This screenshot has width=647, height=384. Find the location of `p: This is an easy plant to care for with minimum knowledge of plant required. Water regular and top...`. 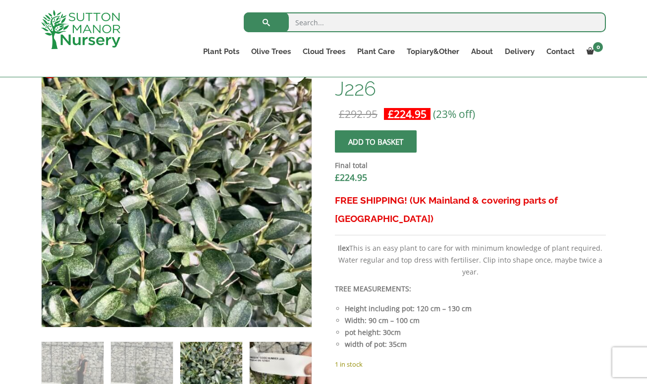

p: This is an easy plant to care for with minimum knowledge of plant required. Water regular and top... is located at coordinates (470, 260).